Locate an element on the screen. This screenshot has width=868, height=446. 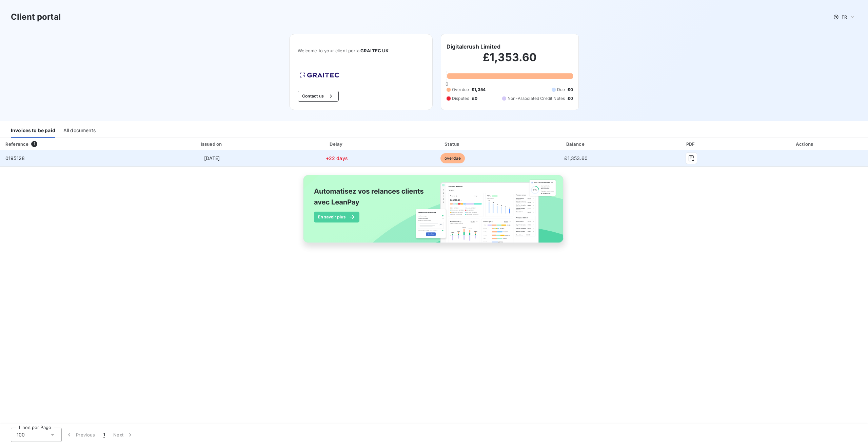
div: Delay is located at coordinates (337, 144).